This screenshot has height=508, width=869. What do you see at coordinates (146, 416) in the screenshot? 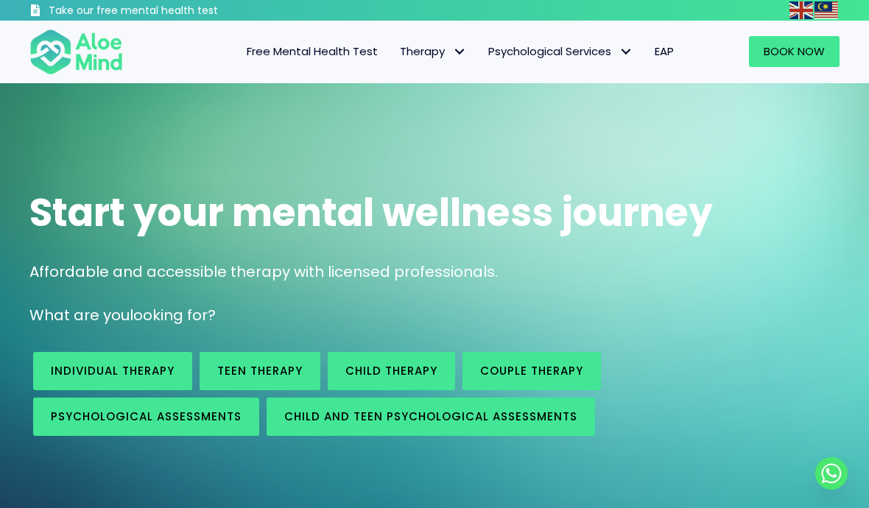
I see `span: Psychological assessments` at bounding box center [146, 416].